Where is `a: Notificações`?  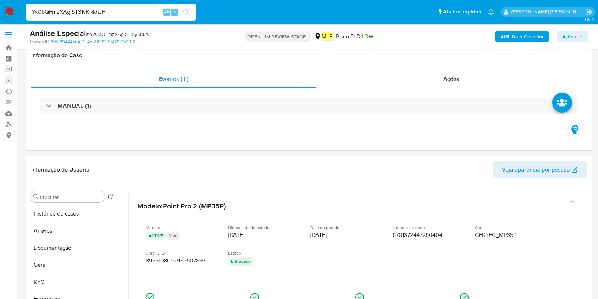 a: Notificações is located at coordinates (491, 12).